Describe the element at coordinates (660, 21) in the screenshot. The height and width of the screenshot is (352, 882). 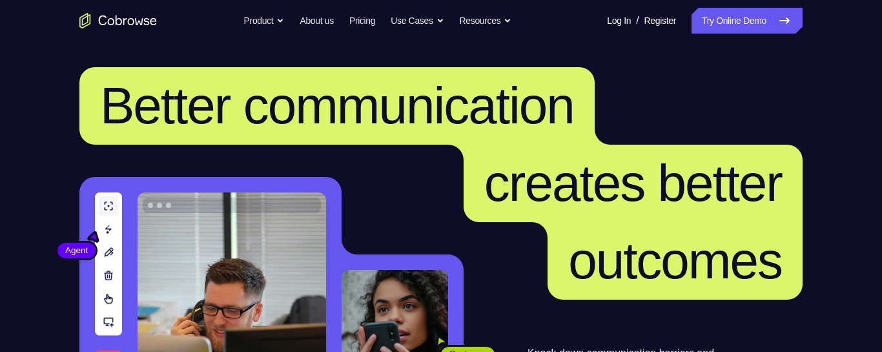
I see `a: Register` at that location.